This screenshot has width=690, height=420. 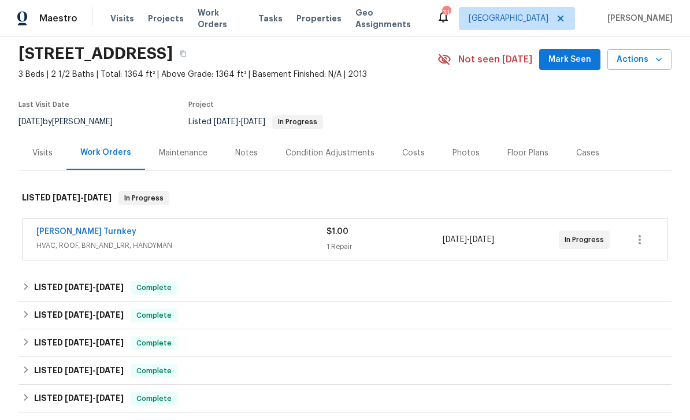 What do you see at coordinates (183, 153) in the screenshot?
I see `div: Maintenance` at bounding box center [183, 153].